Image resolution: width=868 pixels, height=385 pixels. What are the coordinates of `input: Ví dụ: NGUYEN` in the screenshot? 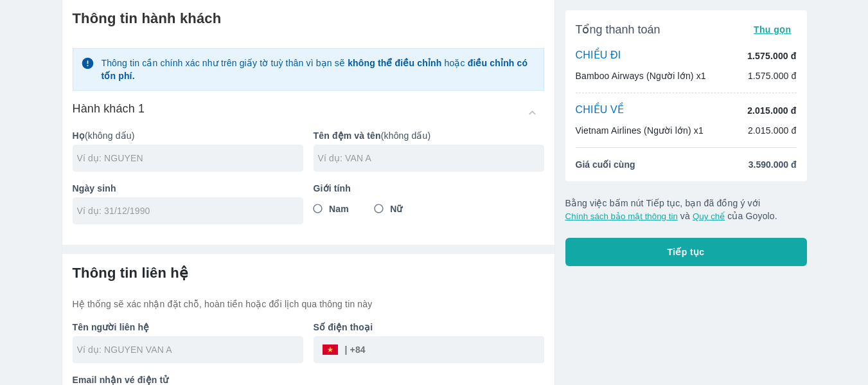 It's located at (190, 158).